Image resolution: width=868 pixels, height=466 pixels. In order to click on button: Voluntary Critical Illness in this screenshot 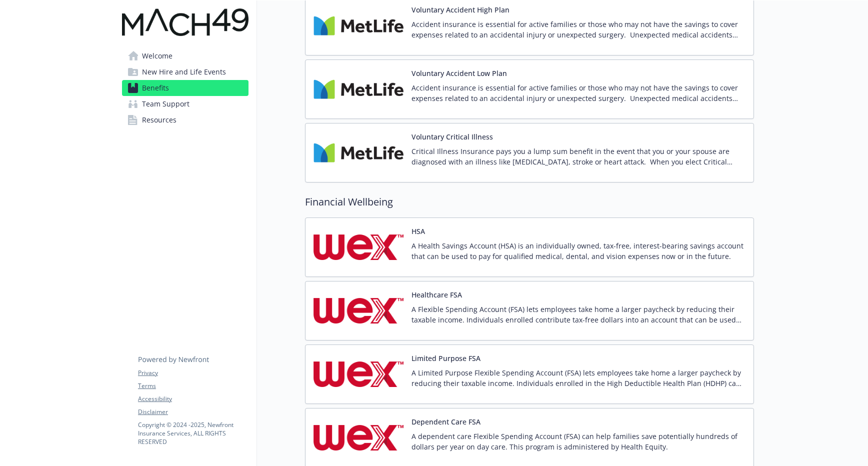, I will do `click(452, 136)`.